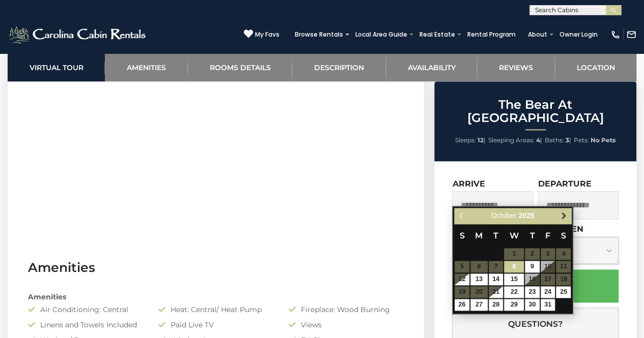  I want to click on div: Amenities, so click(216, 297).